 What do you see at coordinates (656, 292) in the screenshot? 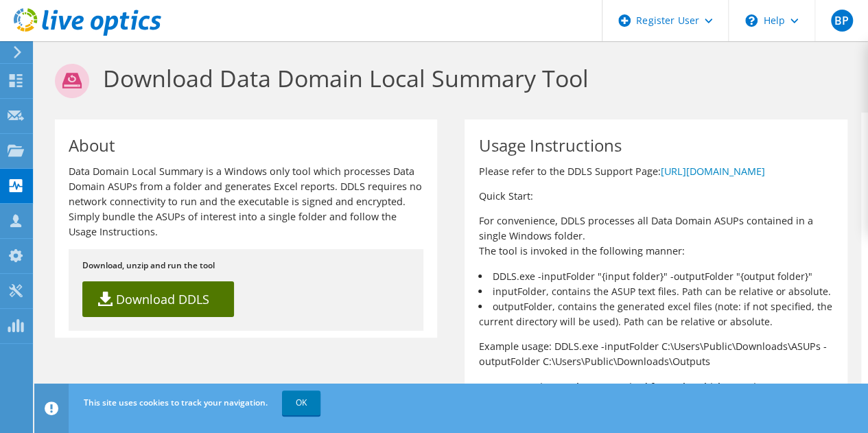
I see `li: inputFolder, contains the ASUP text files. Path can be relative or absolute.` at bounding box center [656, 292].